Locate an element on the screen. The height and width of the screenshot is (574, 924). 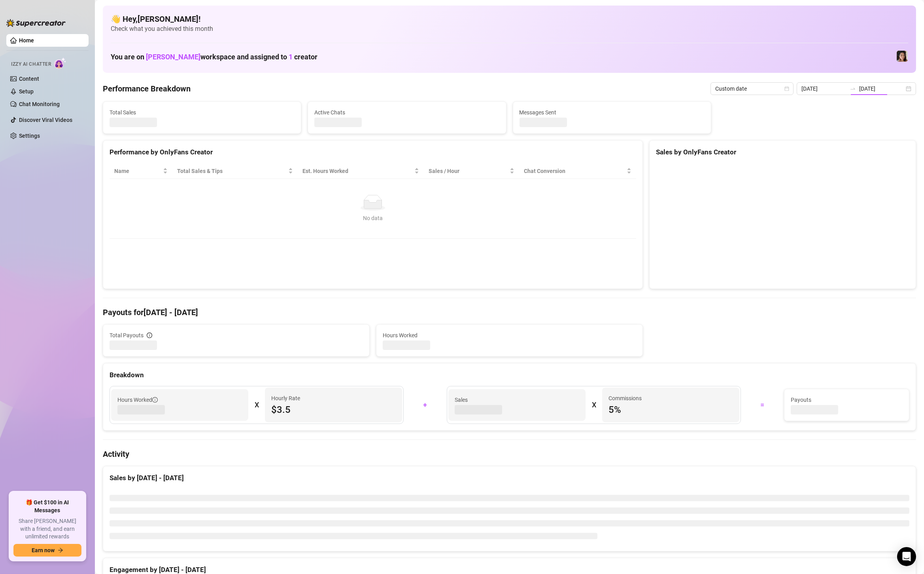
a: Chat Monitoring is located at coordinates (39, 104).